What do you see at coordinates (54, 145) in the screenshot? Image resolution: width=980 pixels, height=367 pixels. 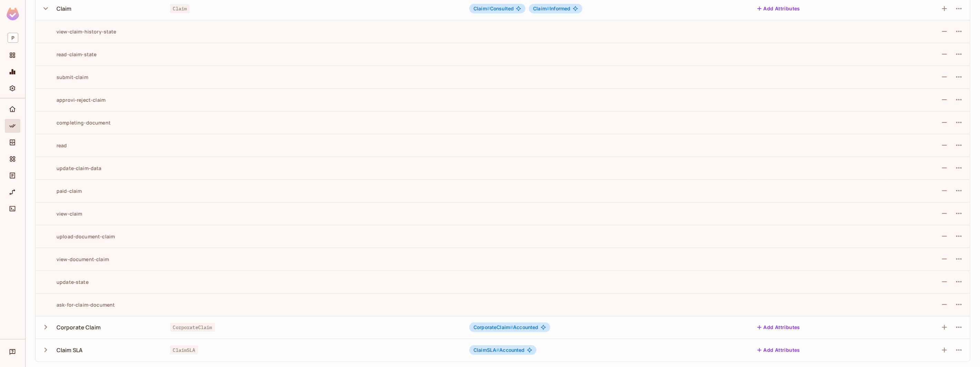 I see `div: read` at bounding box center [54, 145].